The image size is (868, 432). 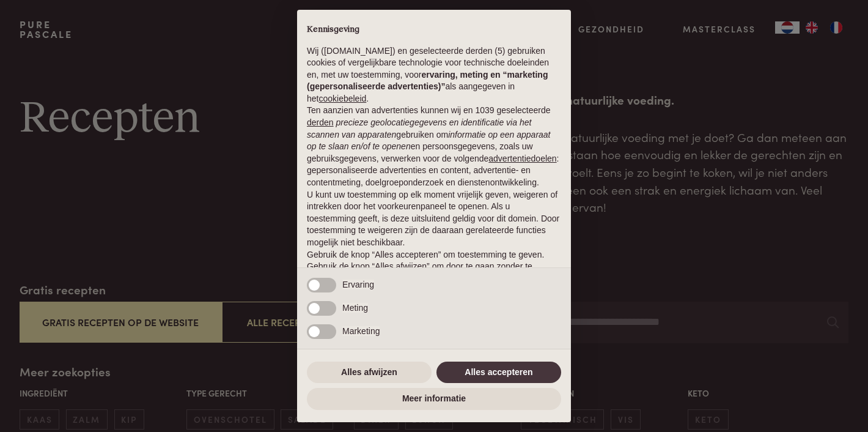 What do you see at coordinates (522, 159) in the screenshot?
I see `button: advertentiedoelen` at bounding box center [522, 159].